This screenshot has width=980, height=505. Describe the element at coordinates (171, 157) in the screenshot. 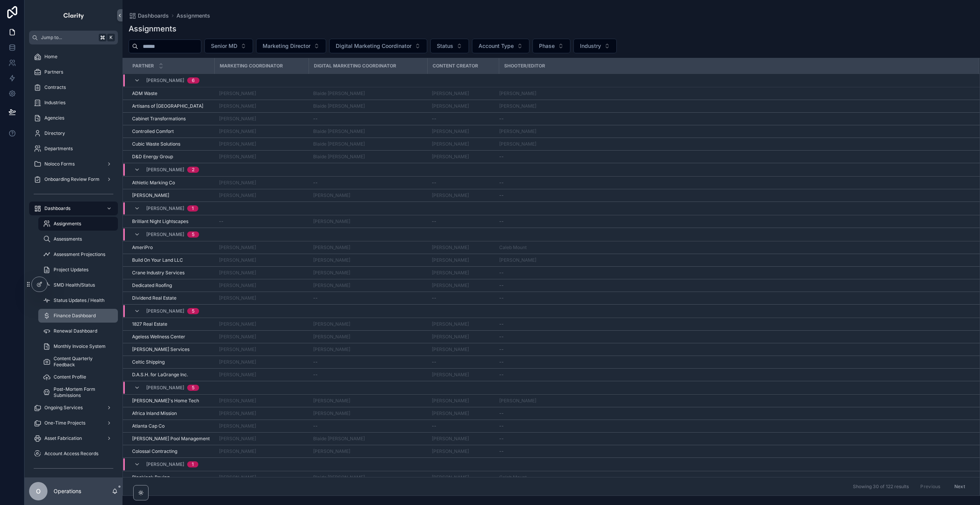

I see `a: D&D Energy Group` at that location.